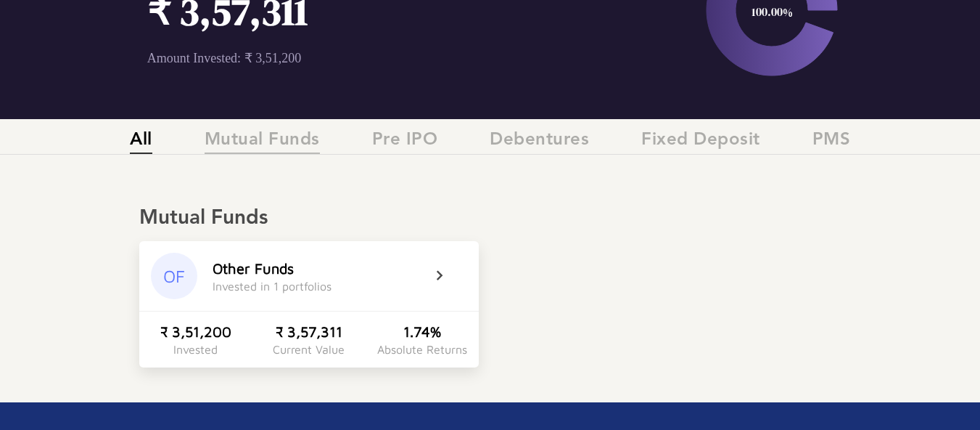 The height and width of the screenshot is (430, 980). Describe the element at coordinates (308, 349) in the screenshot. I see `div: Current Value` at that location.